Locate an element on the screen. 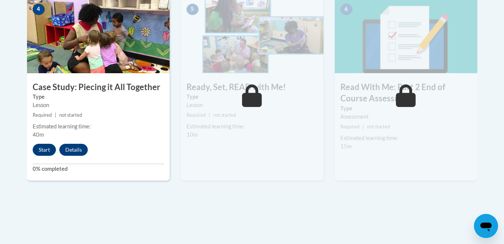 This screenshot has height=244, width=504. span: 40m is located at coordinates (38, 134).